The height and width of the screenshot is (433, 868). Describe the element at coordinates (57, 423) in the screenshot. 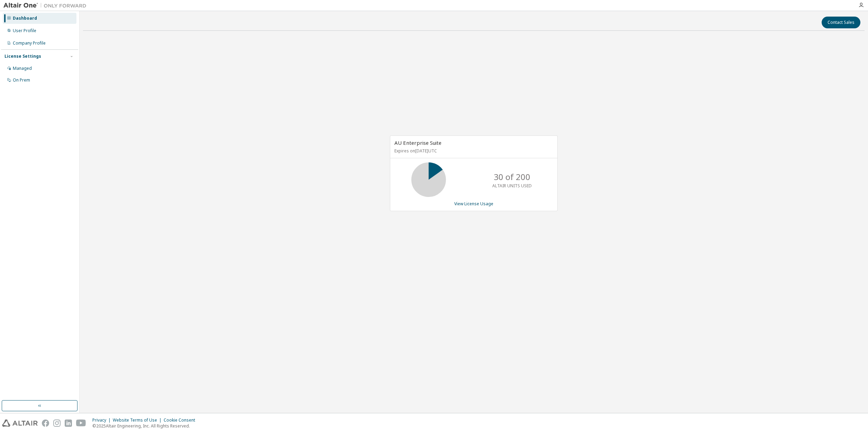

I see `img: instagram.svg` at that location.